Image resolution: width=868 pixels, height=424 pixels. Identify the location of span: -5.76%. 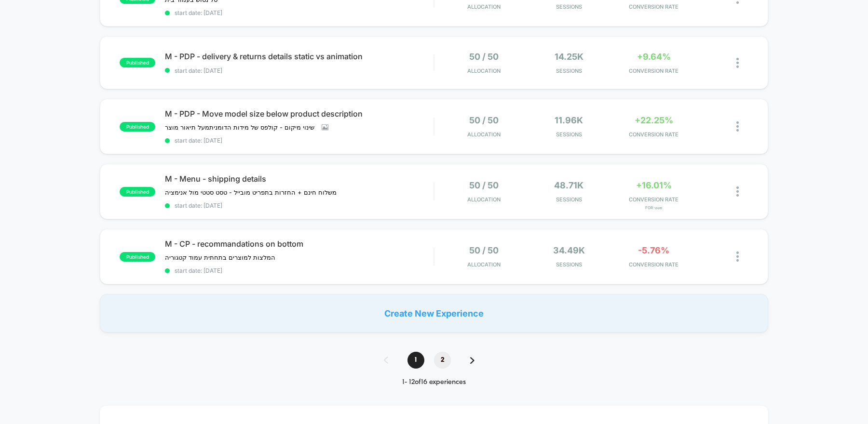
(654, 250).